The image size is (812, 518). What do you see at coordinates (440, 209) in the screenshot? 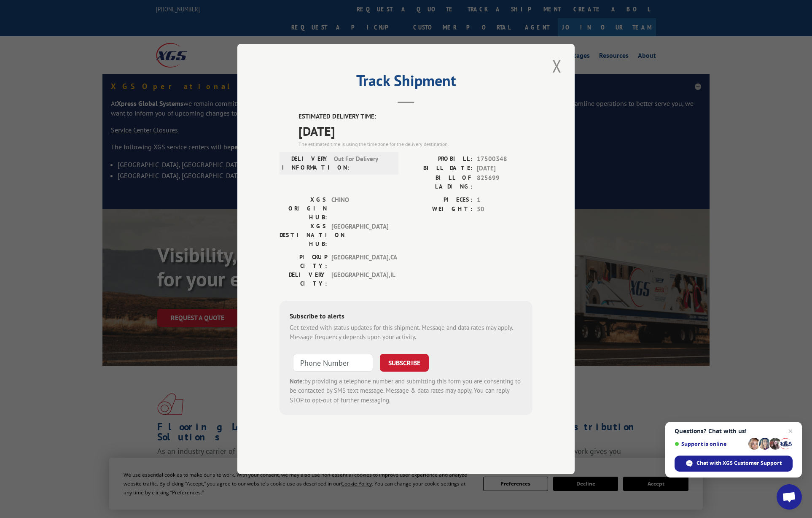
I see `label: WEIGHT:` at bounding box center [440, 209].